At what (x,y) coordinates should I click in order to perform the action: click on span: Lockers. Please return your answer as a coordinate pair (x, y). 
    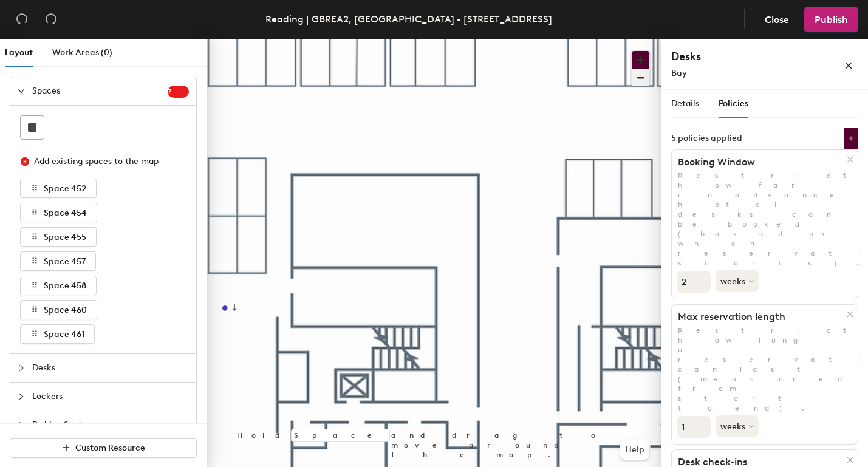
    Looking at the image, I should click on (111, 397).